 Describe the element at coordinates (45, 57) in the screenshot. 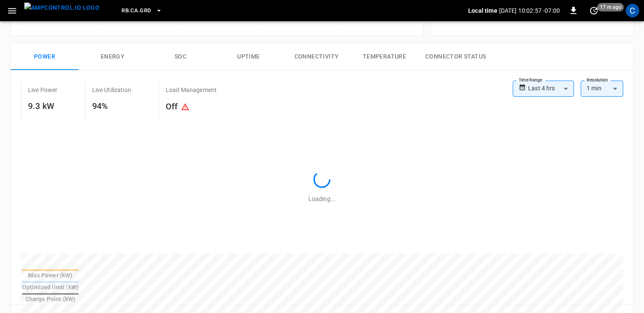

I see `button: Power` at that location.